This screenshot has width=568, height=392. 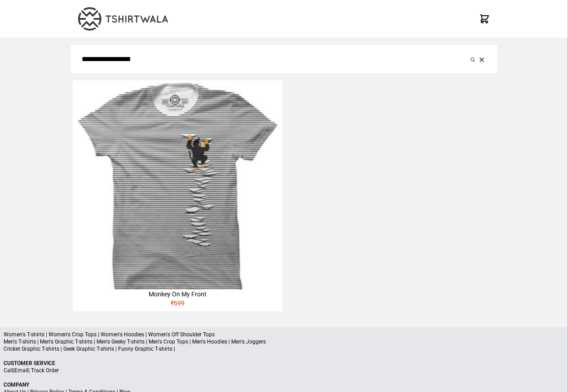 What do you see at coordinates (178, 294) in the screenshot?
I see `div: Monkey On My Front` at bounding box center [178, 294].